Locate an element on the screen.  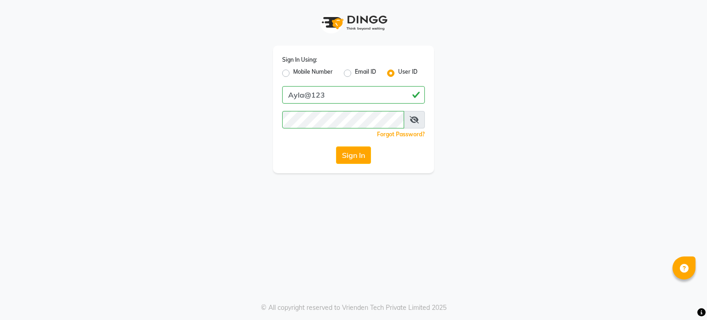
label: Sign In Using: is located at coordinates (300, 60).